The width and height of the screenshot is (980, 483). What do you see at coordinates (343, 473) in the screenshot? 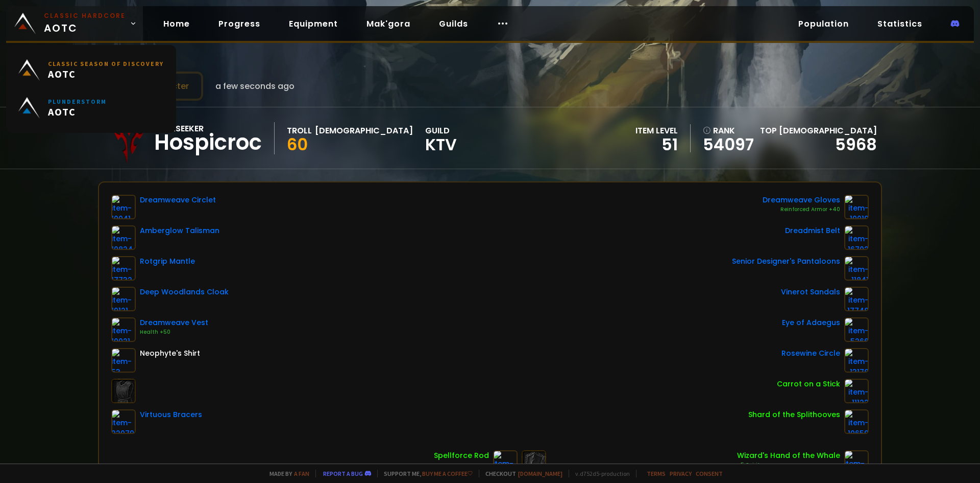
I see `a: Report a bug` at bounding box center [343, 473].